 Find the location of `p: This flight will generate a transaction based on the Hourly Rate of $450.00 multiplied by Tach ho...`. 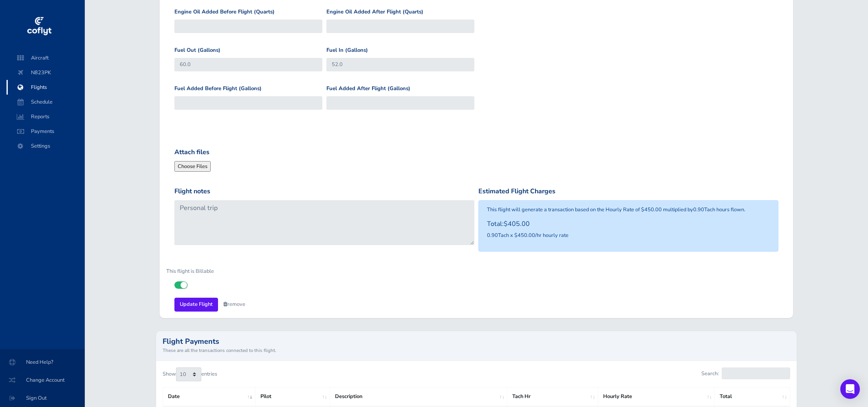

p: This flight will generate a transaction based on the Hourly Rate of $450.00 multiplied by Tach ho... is located at coordinates (628, 209).